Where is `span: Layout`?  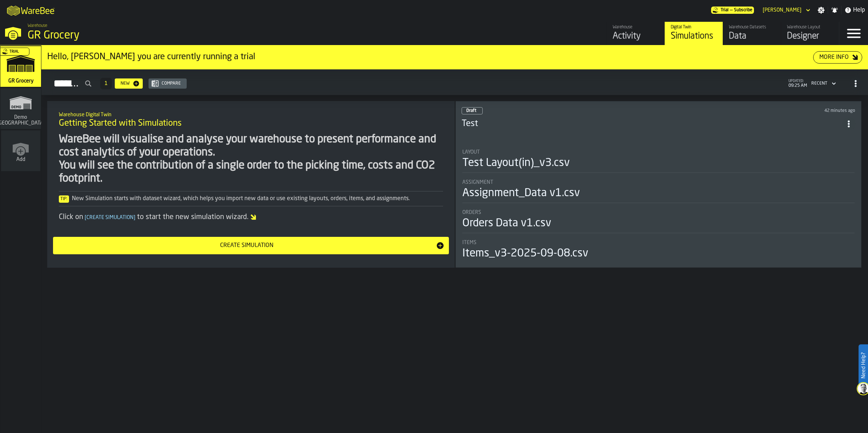
span: Layout is located at coordinates (471, 152).